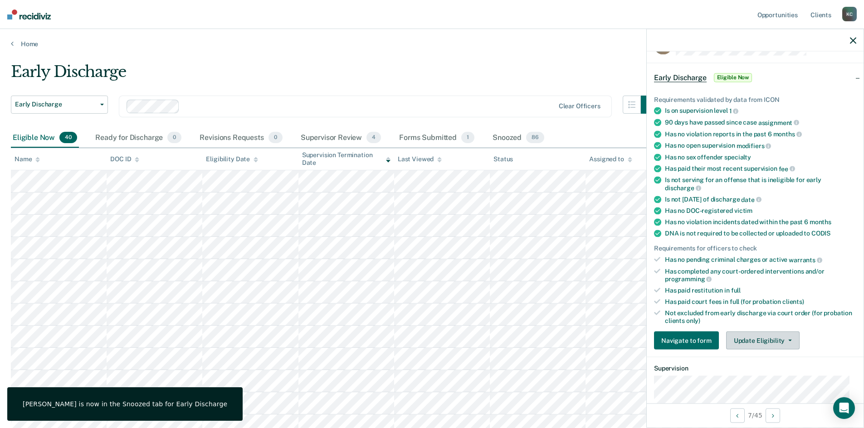 Image resolution: width=864 pixels, height=428 pixels. What do you see at coordinates (743, 211) in the screenshot?
I see `span: victim` at bounding box center [743, 211].